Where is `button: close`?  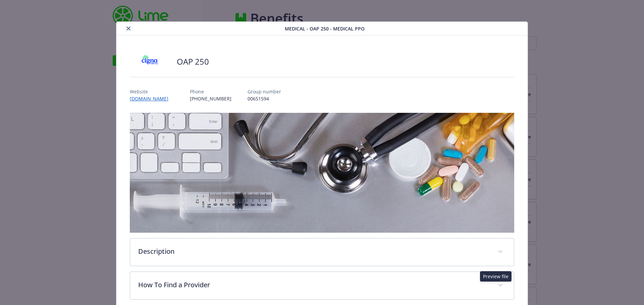 button: close is located at coordinates (128, 28).